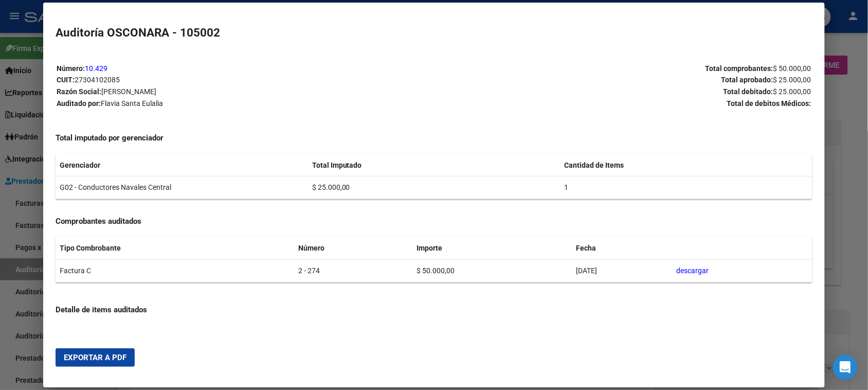  What do you see at coordinates (492, 272) in the screenshot?
I see `td: $ 50.000,00` at bounding box center [492, 272].